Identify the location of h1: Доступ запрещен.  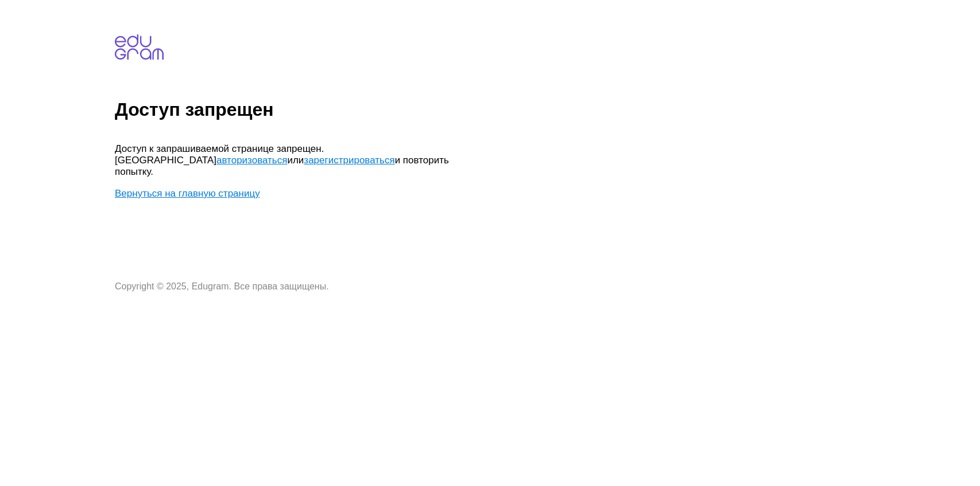
(545, 109).